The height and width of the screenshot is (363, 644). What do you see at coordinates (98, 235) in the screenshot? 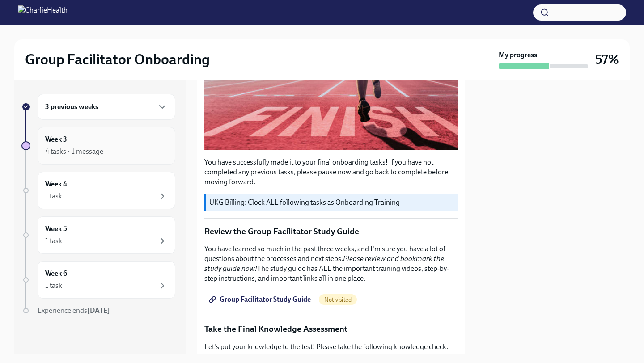
I see `a: Week 51 task` at bounding box center [98, 235].